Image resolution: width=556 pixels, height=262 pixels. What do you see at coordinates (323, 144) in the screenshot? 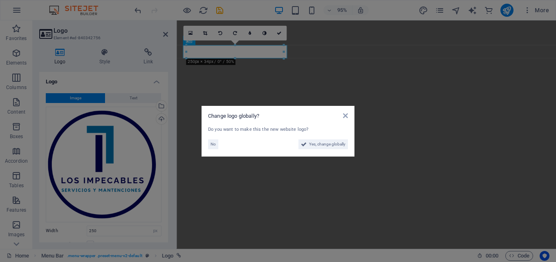
I see `button: Yes, change globally` at bounding box center [323, 144].